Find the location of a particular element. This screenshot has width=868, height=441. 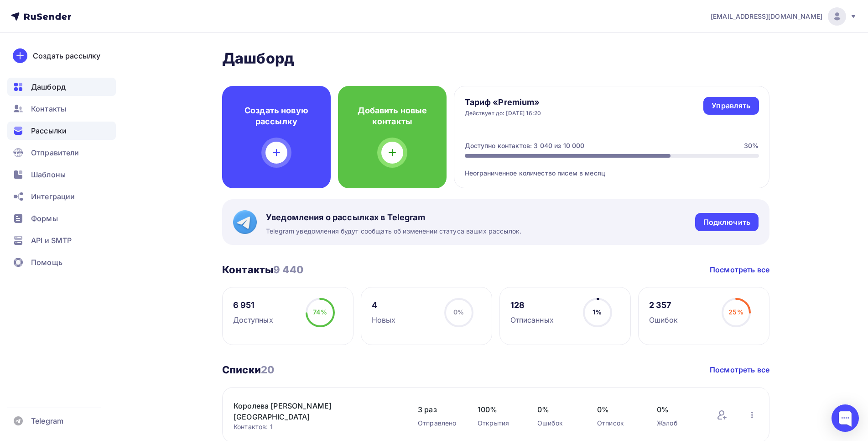

a: Рассылки is located at coordinates (62, 130).